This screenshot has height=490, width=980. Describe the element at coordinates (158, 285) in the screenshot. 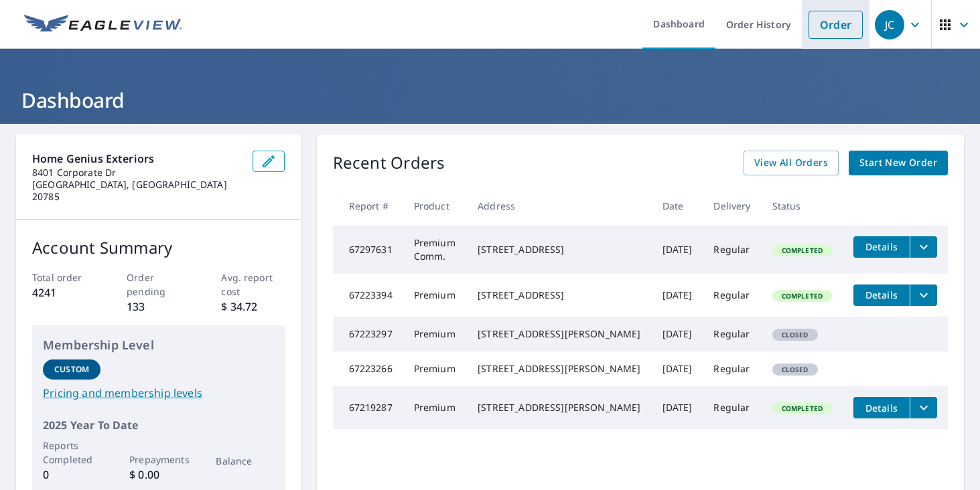

I see `p: Order pending` at that location.